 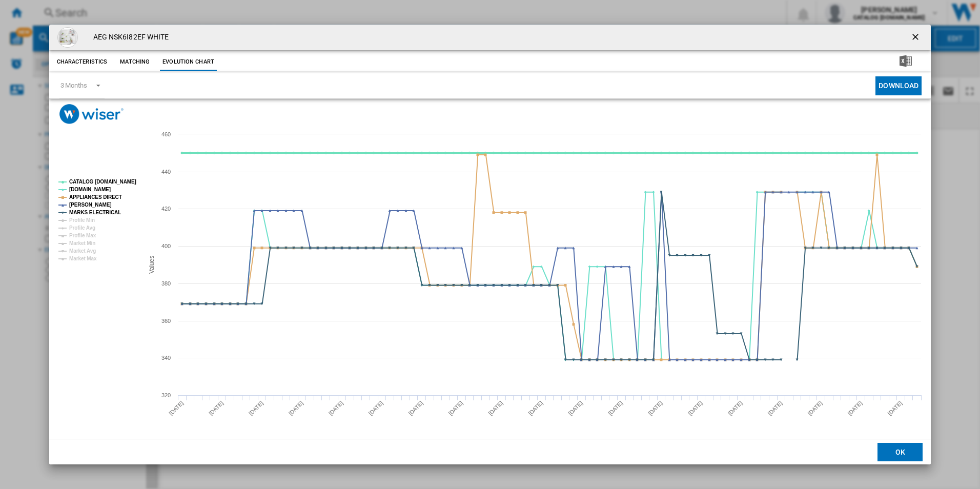 I want to click on tspan: 380, so click(x=166, y=283).